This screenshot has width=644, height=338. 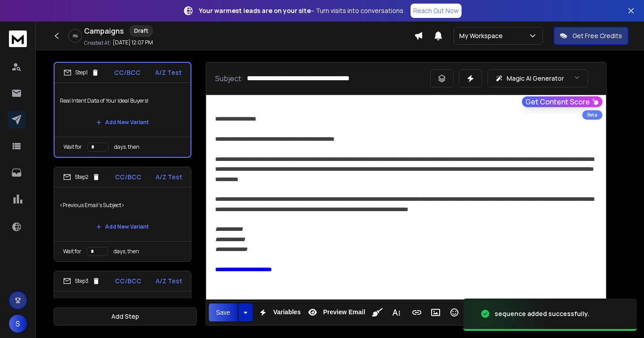 I want to click on button: Emoticons, so click(x=454, y=312).